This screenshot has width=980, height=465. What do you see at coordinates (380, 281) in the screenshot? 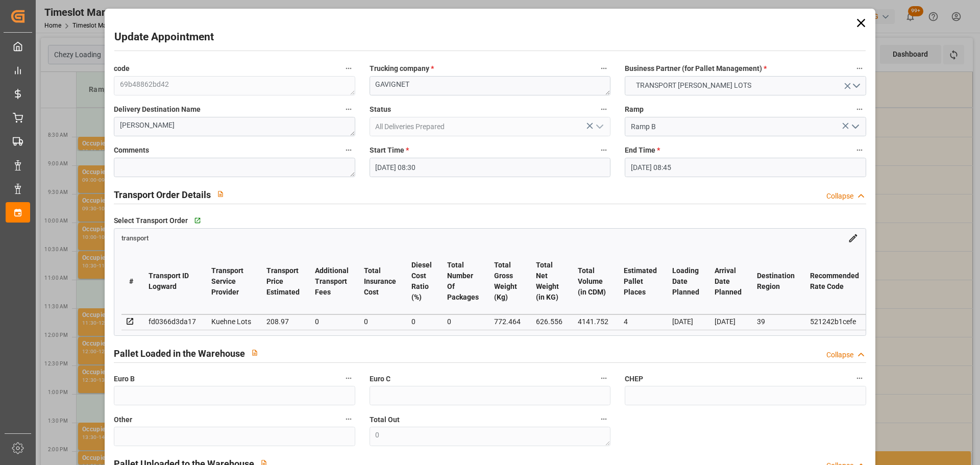
I see `th: Total Insurance Cost` at bounding box center [380, 281].